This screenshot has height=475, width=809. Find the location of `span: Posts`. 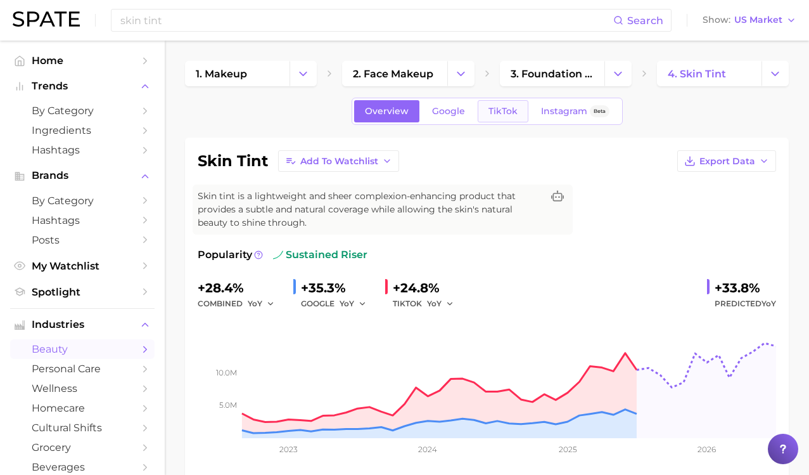

span: Posts is located at coordinates (82, 240).